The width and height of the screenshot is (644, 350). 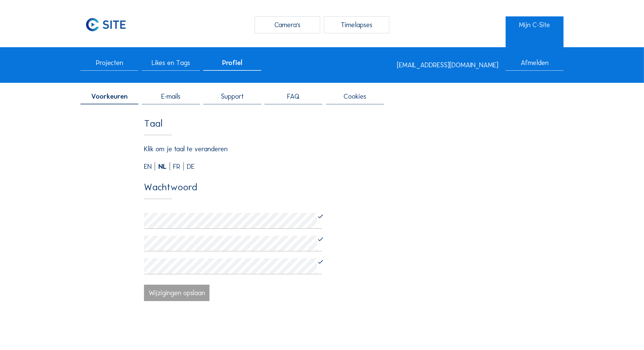 What do you see at coordinates (186, 149) in the screenshot?
I see `p: Klik om je taal te veranderen` at bounding box center [186, 149].